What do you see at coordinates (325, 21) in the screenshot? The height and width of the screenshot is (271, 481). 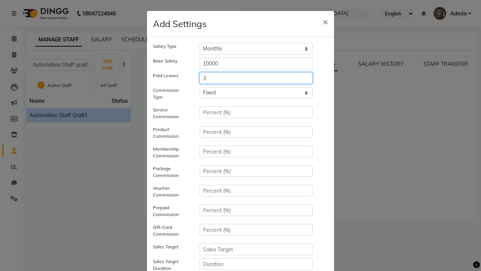 I see `button: Close` at bounding box center [325, 21].